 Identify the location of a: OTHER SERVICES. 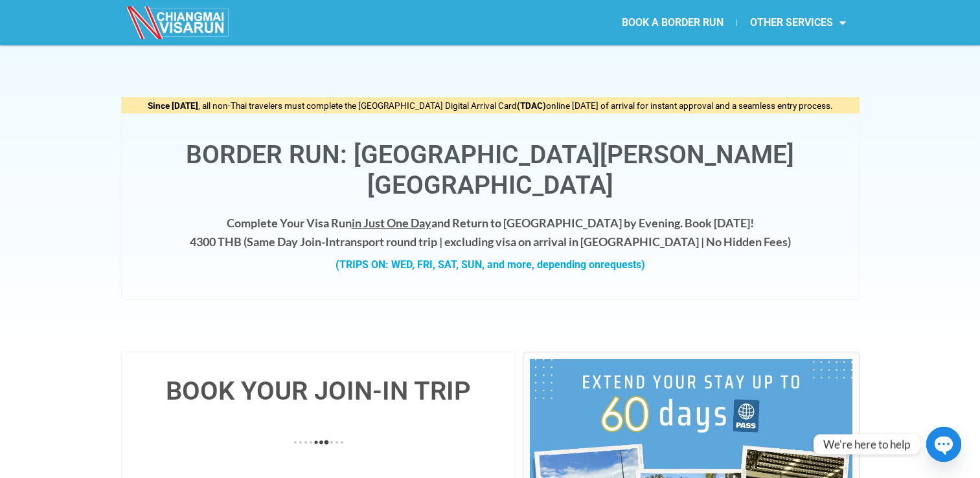
(798, 22).